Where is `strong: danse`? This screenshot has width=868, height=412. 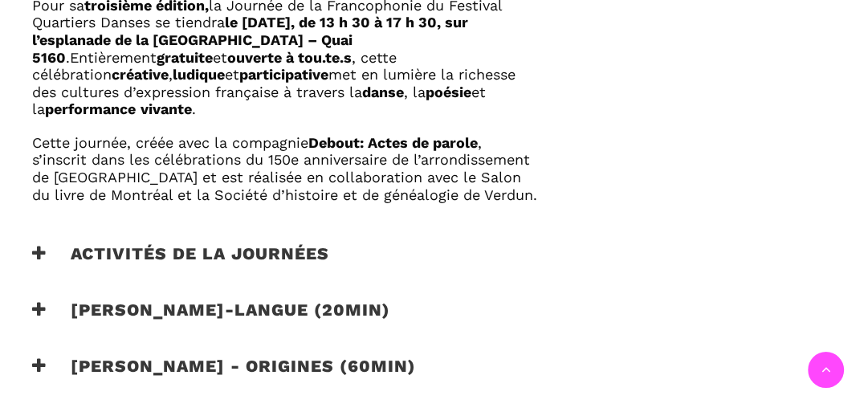
strong: danse is located at coordinates (383, 91).